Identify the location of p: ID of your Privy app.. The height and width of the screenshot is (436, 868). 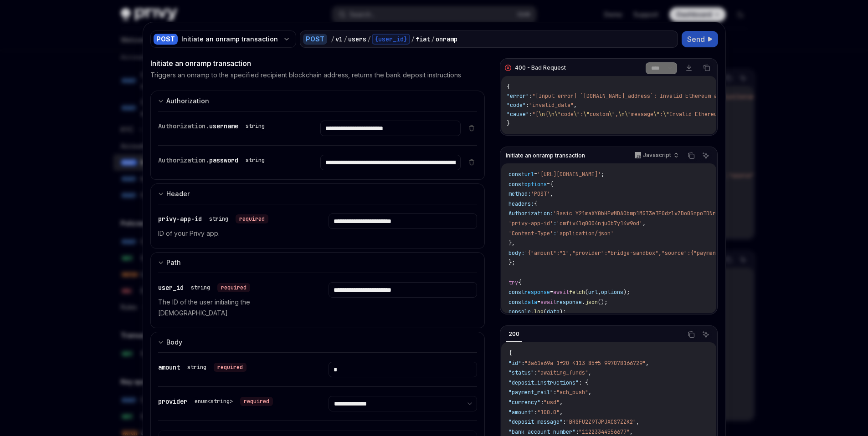
(232, 233).